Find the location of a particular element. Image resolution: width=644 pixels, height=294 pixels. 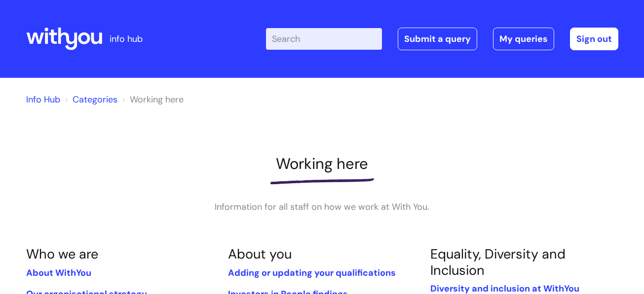

li: Working here is located at coordinates (152, 100).